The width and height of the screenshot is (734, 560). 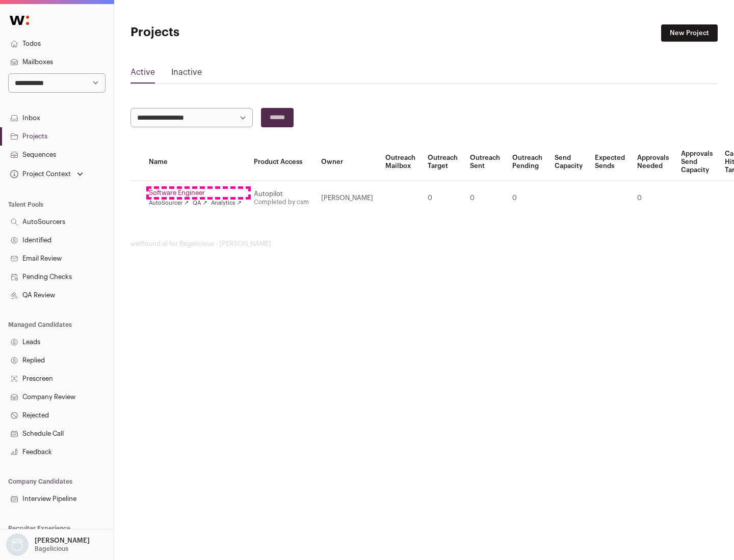 What do you see at coordinates (652, 162) in the screenshot?
I see `th: Approvals Needed` at bounding box center [652, 162].